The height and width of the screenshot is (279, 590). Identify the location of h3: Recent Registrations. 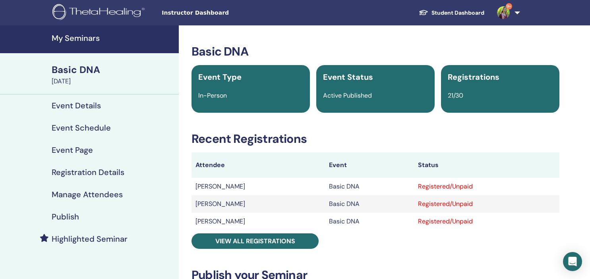
(375, 139).